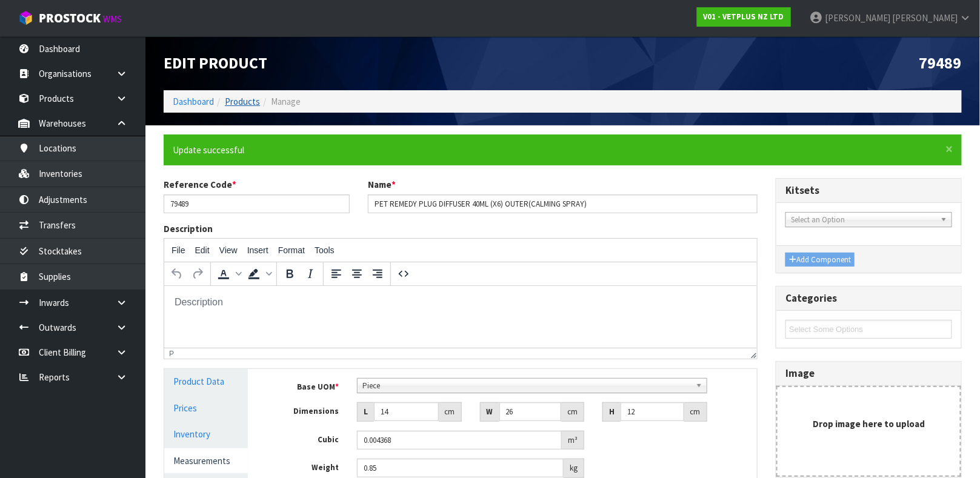 This screenshot has width=980, height=478. I want to click on h3: Kitsets, so click(869, 191).